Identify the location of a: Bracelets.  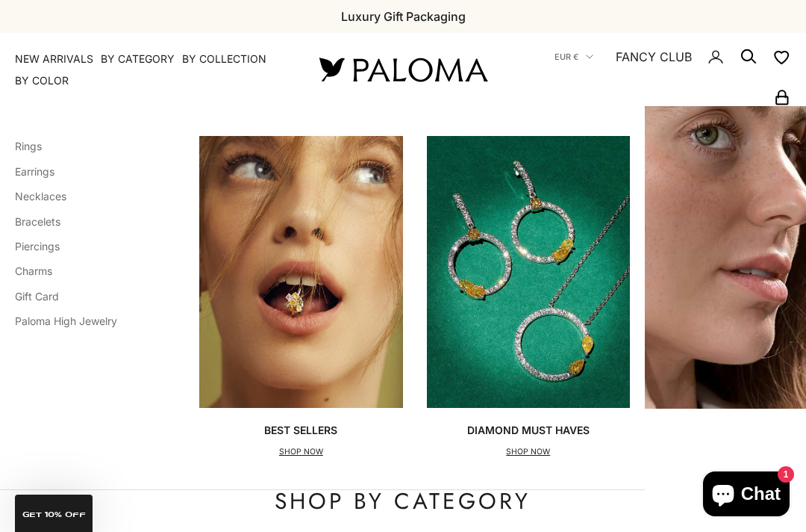
(37, 221).